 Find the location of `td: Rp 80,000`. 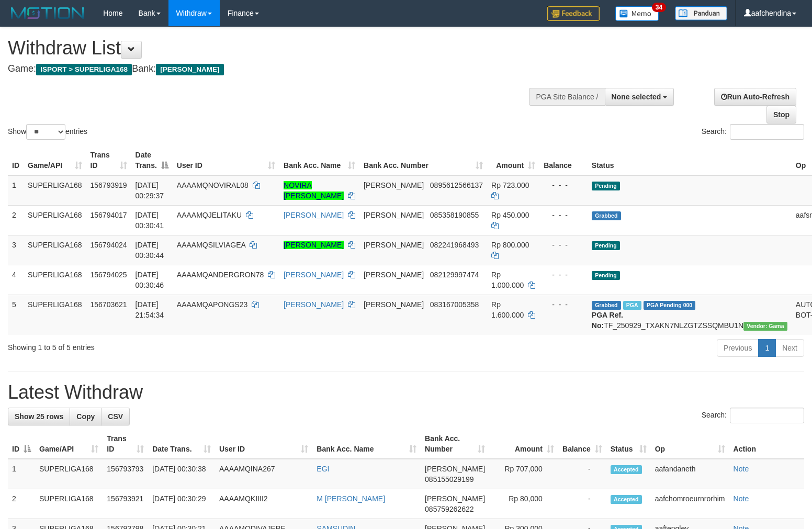

td: Rp 80,000 is located at coordinates (523, 504).